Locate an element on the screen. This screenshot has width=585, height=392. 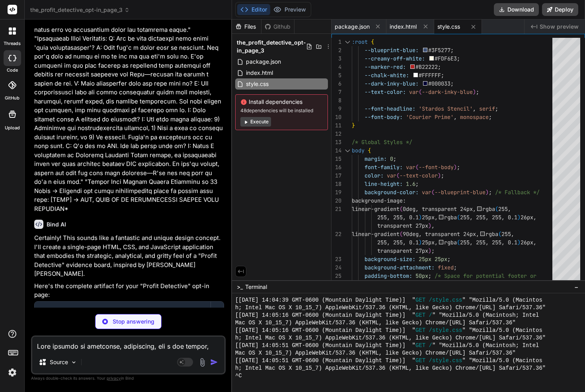
div: 18 is located at coordinates (336, 184).